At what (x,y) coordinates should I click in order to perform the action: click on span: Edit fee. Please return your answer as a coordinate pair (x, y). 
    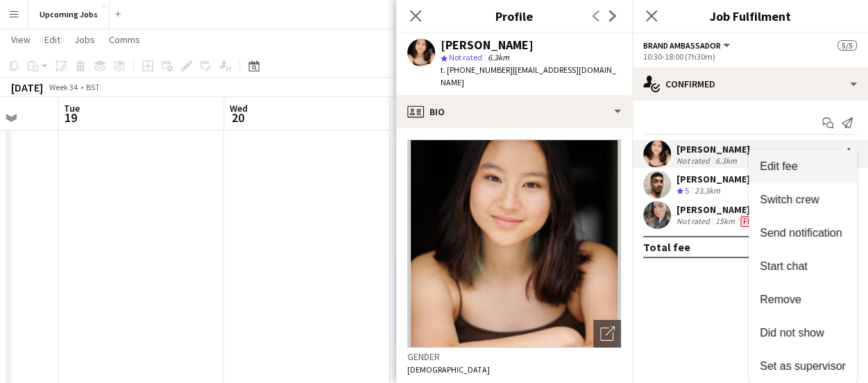
    Looking at the image, I should click on (778, 166).